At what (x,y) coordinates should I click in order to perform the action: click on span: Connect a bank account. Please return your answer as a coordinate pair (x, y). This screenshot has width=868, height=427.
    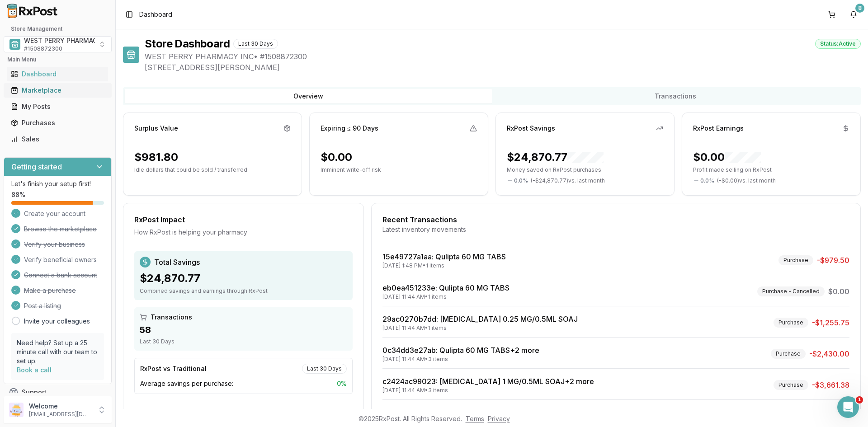
    Looking at the image, I should click on (60, 276).